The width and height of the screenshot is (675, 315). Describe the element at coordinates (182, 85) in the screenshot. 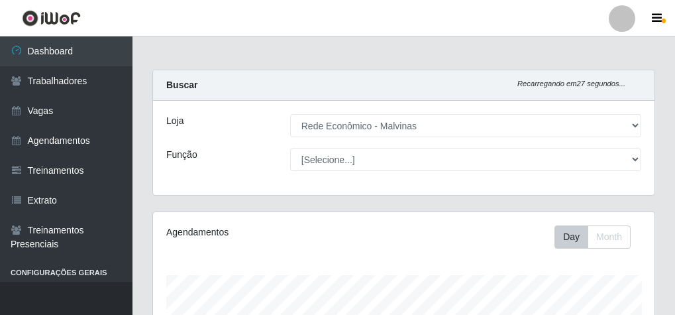

I see `strong: Buscar` at that location.